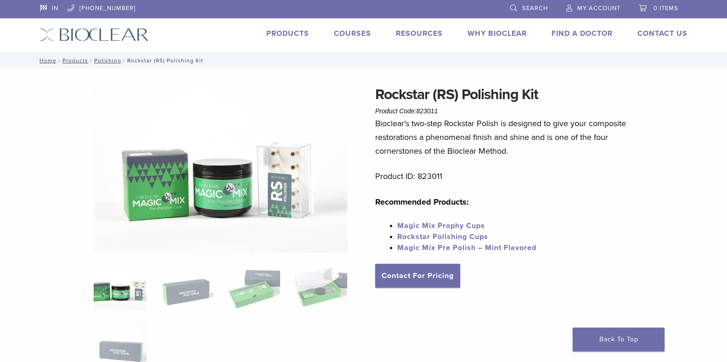 The height and width of the screenshot is (362, 727). What do you see at coordinates (618, 340) in the screenshot?
I see `a: Back To Top` at bounding box center [618, 340].